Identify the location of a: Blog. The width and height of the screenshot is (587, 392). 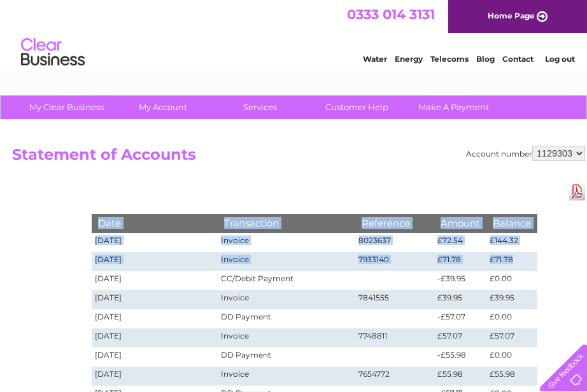
(485, 59).